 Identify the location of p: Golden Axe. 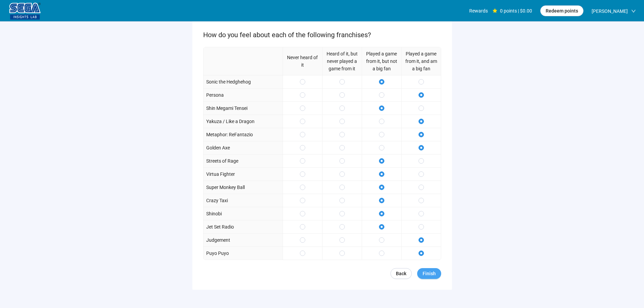
(218, 148).